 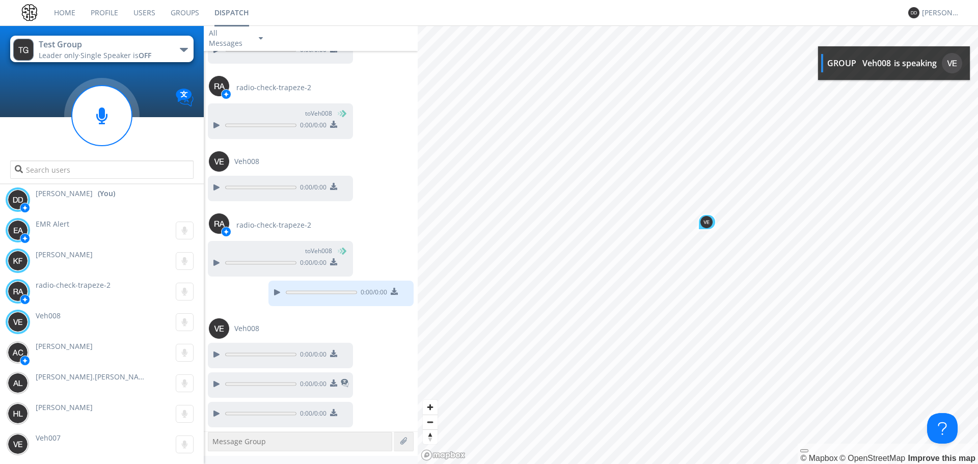 What do you see at coordinates (872, 458) in the screenshot?
I see `a: OpenStreetMap` at bounding box center [872, 458].